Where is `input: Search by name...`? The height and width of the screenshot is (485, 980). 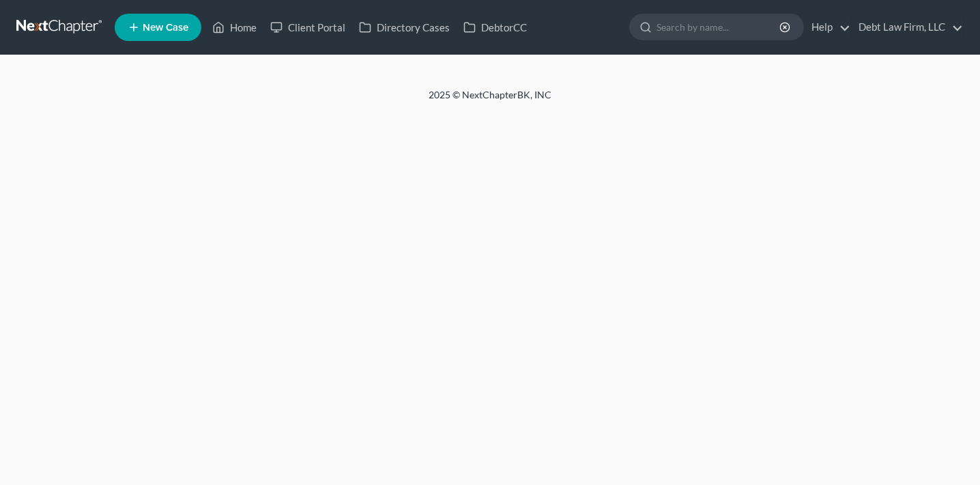
input: Search by name... is located at coordinates (719, 26).